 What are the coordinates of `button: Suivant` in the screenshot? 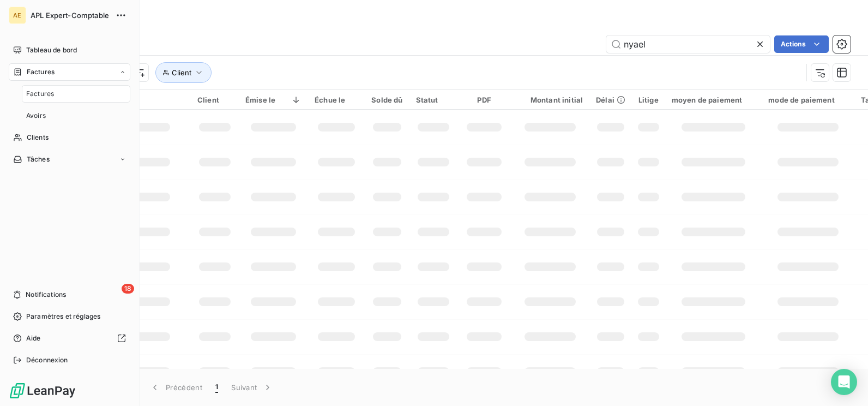 It's located at (252, 388).